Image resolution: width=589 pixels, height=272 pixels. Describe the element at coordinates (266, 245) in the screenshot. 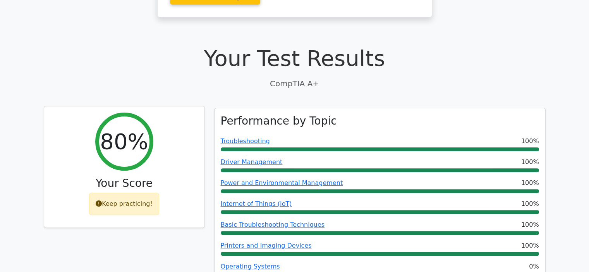

I see `a: Printers and Imaging Devices` at that location.